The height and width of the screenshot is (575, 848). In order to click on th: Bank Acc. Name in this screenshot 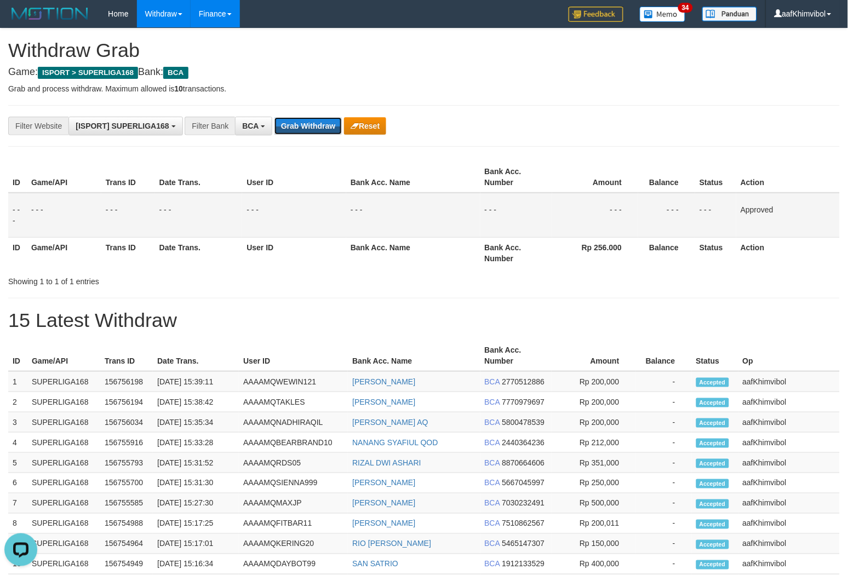, I will do `click(413, 252)`.